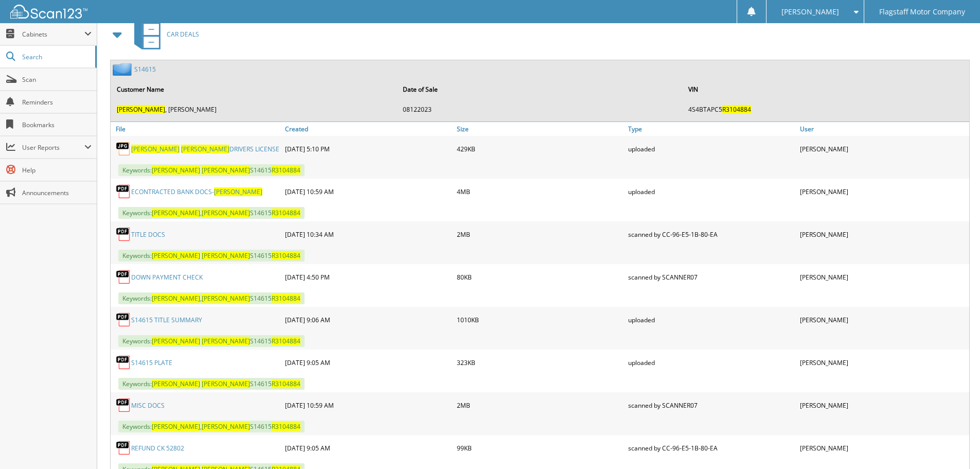 This screenshot has height=469, width=980. I want to click on th: Date of Sale, so click(540, 89).